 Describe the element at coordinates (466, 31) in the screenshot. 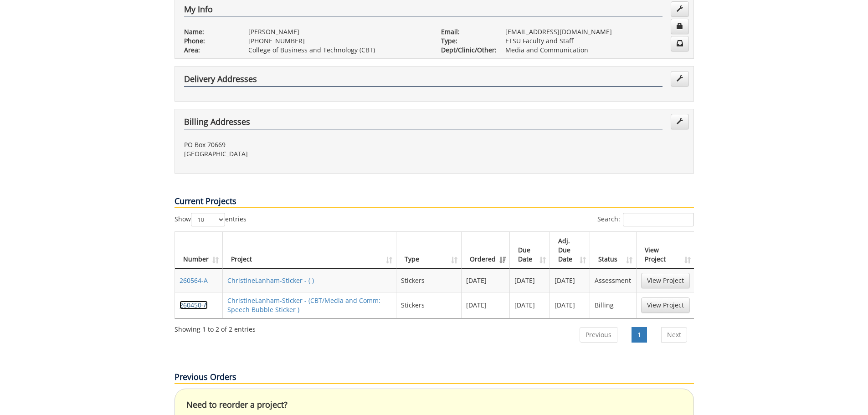

I see `p: Email:` at that location.